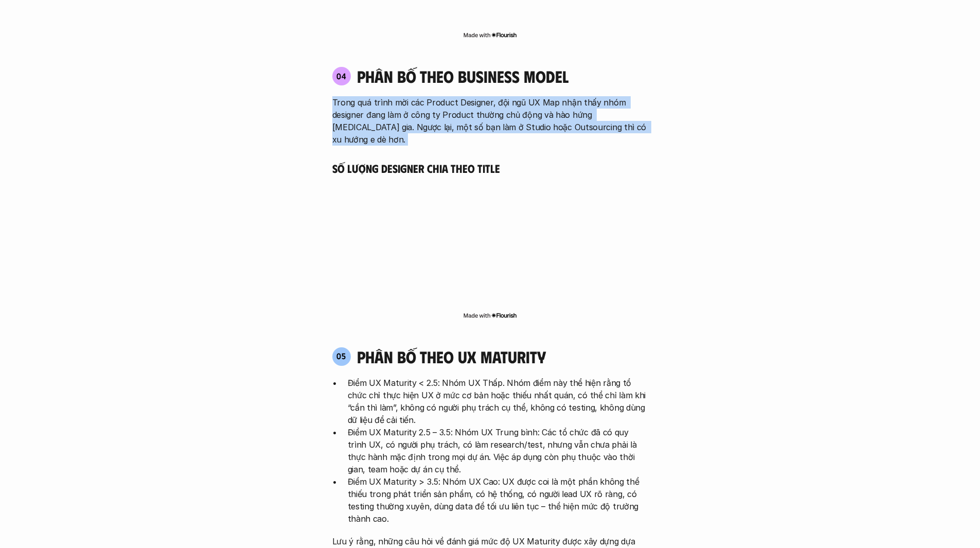 This screenshot has height=548, width=980. What do you see at coordinates (451, 357) in the screenshot?
I see `h4: phân bố theo ux maturity` at bounding box center [451, 357].